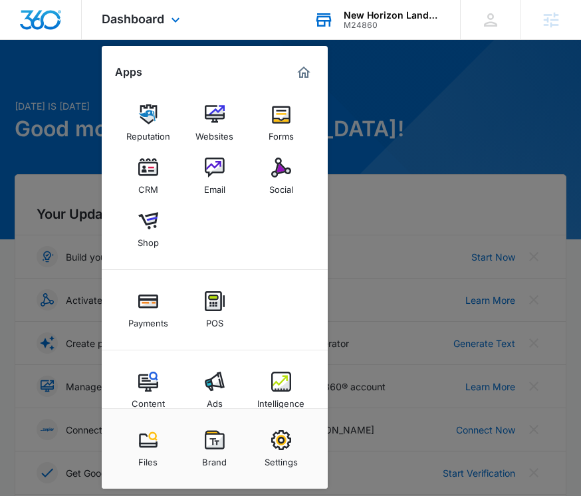 This screenshot has height=496, width=581. Describe the element at coordinates (215, 390) in the screenshot. I see `a: Ads` at that location.